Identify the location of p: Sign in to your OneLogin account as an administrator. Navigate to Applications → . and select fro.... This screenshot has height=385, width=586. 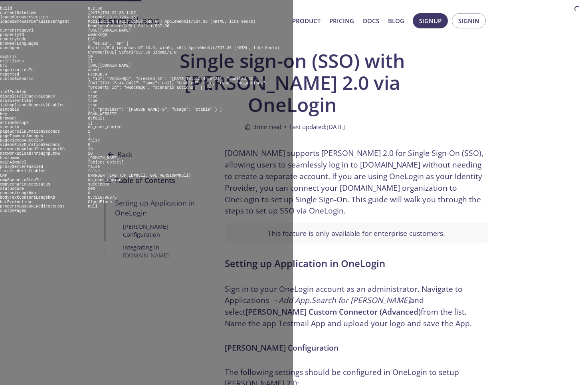
(356, 306).